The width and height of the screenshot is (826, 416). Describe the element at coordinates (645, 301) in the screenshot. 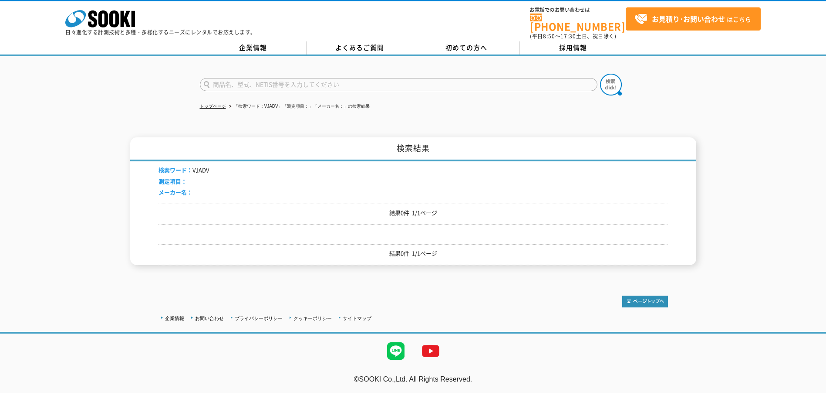

I see `img: トップページへ` at that location.